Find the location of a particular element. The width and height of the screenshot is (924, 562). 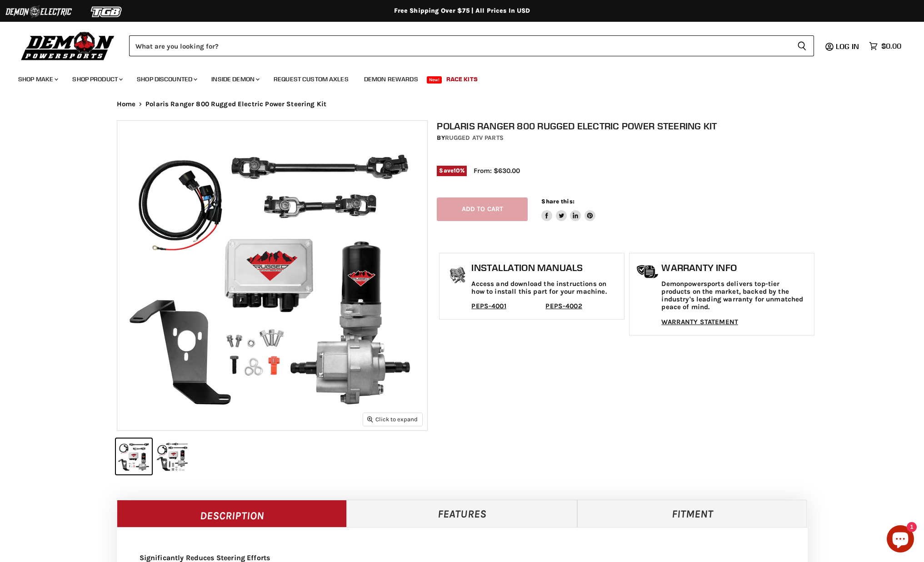

a: Rugged ATV Parts is located at coordinates (474, 138).